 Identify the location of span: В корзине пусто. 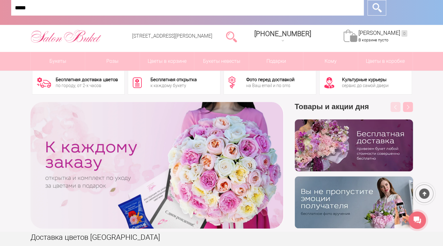
(373, 40).